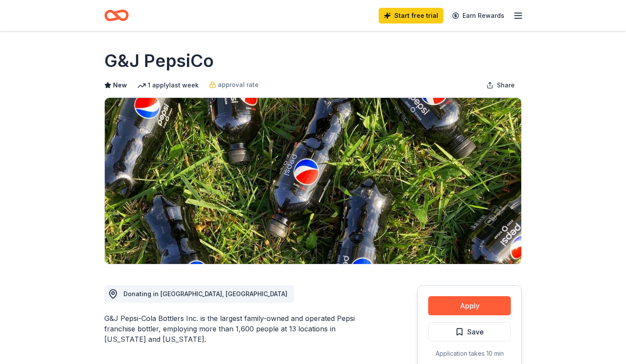  Describe the element at coordinates (501, 86) in the screenshot. I see `button: Share` at that location.